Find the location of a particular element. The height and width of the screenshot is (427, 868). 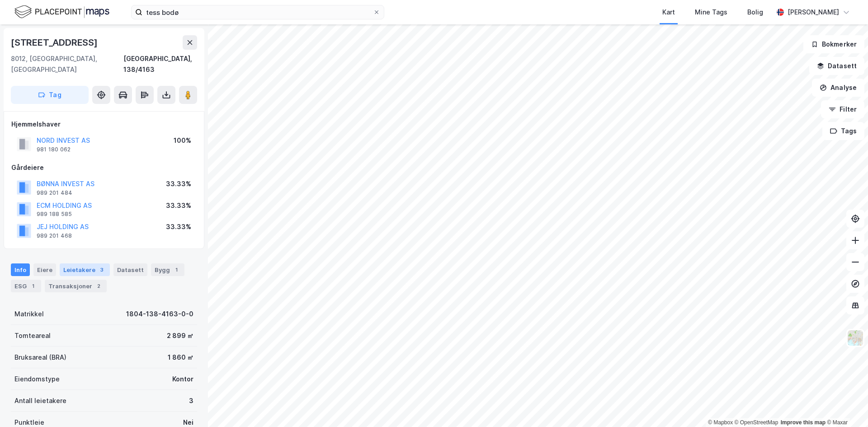

button: Tags is located at coordinates (844, 131).